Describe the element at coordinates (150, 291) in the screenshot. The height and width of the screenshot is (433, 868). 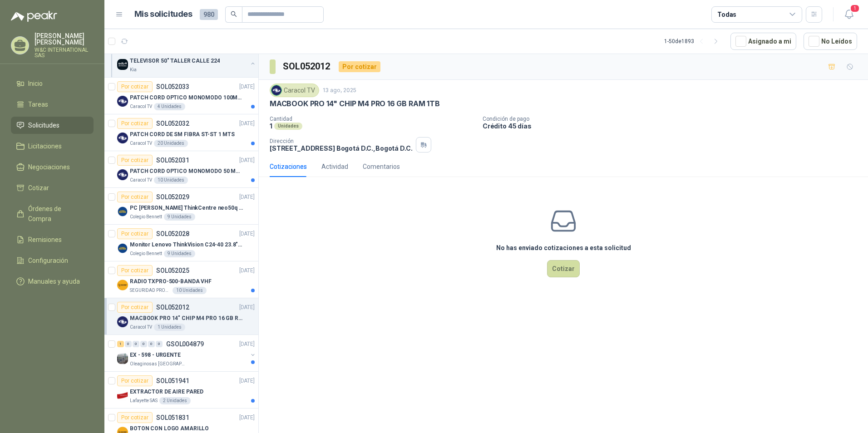
I see `p: SEGURIDAD PROVISER LTDA` at that location.